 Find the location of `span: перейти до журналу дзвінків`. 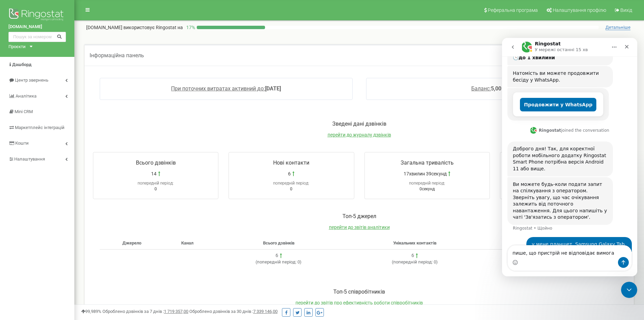

span: перейти до журналу дзвінків is located at coordinates (359, 135).